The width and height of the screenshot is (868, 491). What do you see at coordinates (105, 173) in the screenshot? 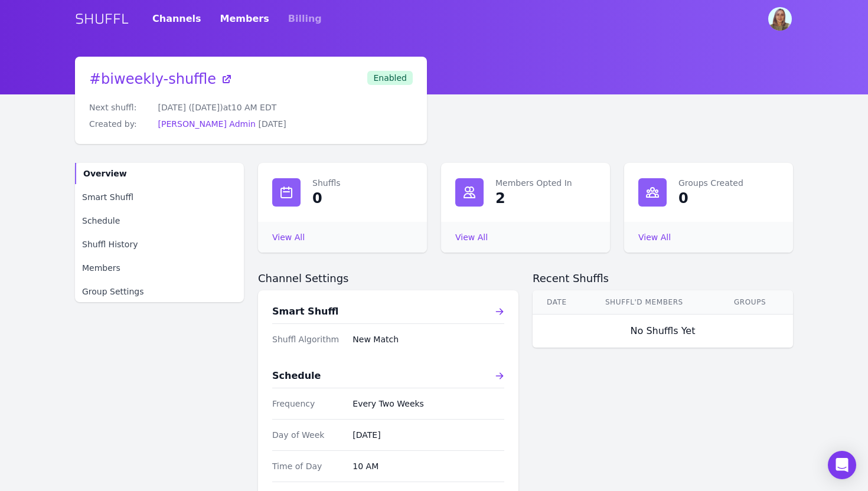
I see `span: Overview` at bounding box center [105, 173].